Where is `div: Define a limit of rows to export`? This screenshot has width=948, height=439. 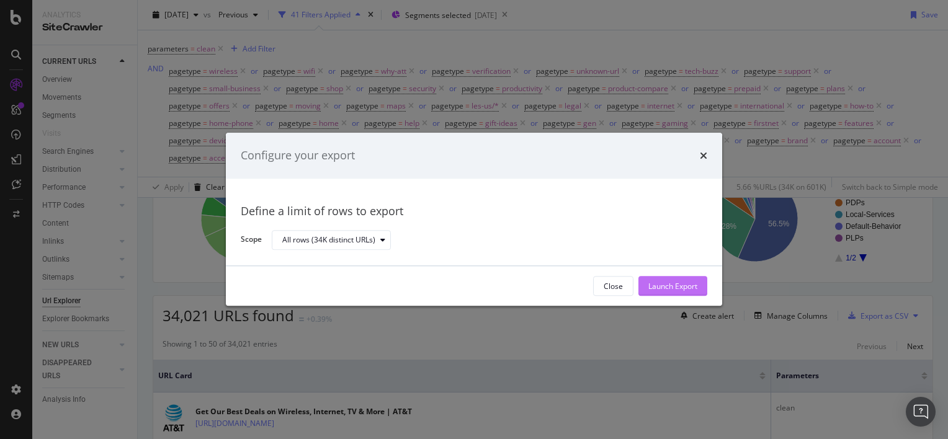 div: Define a limit of rows to export is located at coordinates (474, 212).